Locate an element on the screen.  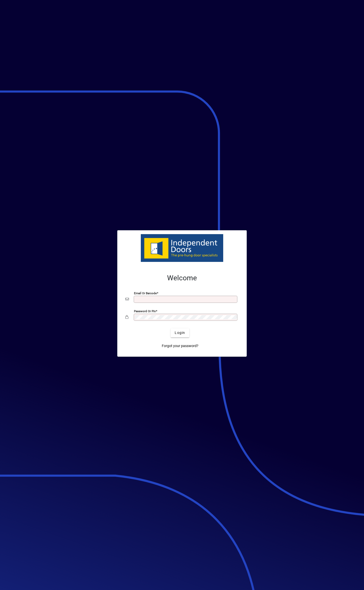
span: Forgot your password? is located at coordinates (180, 346).